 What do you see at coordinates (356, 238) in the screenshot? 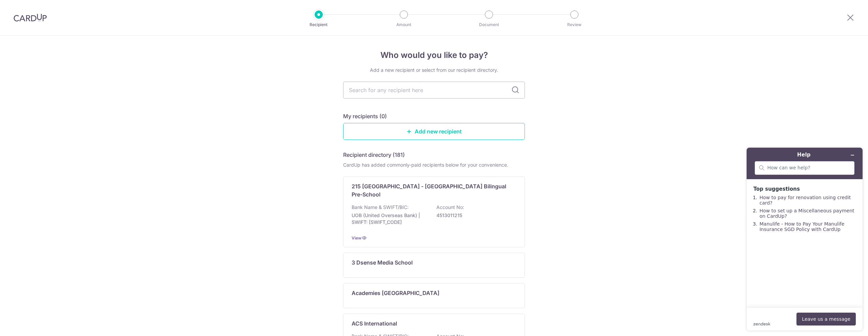
I see `span: View` at bounding box center [356, 238].